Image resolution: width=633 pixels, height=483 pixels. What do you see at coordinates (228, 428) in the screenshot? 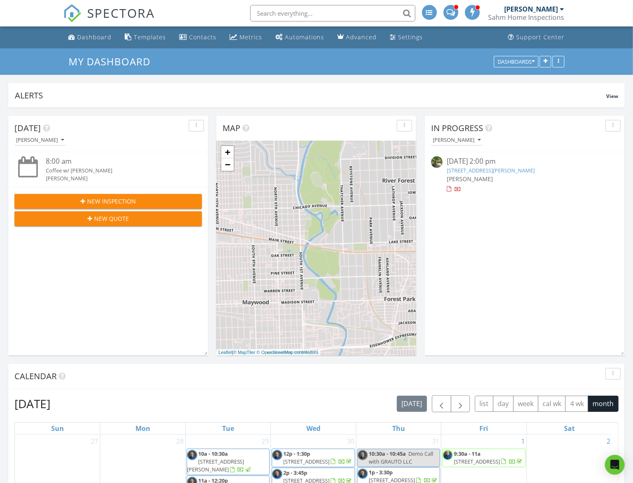
I see `a: Tuesday` at bounding box center [228, 428].